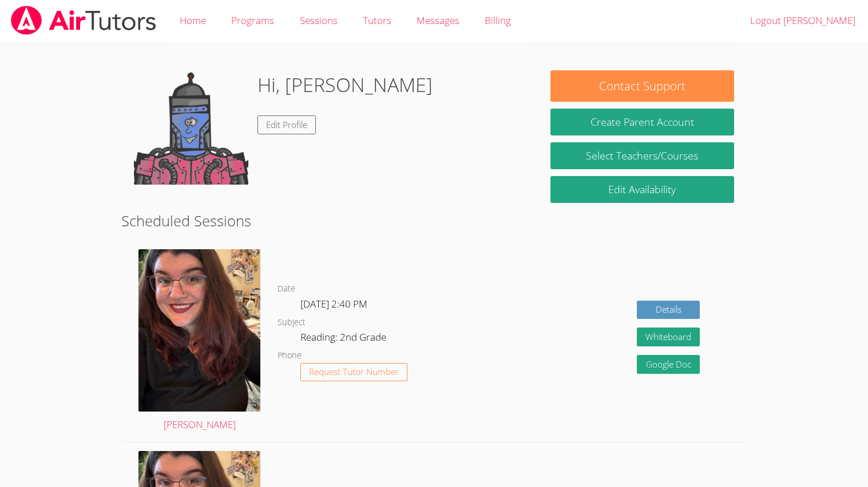 The image size is (868, 487). Describe the element at coordinates (668, 364) in the screenshot. I see `a: Google Doc` at that location.